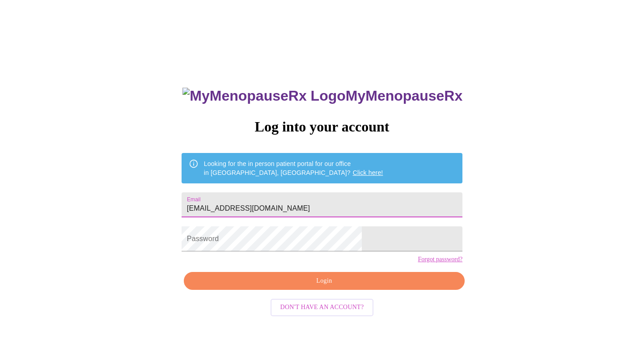 Image resolution: width=644 pixels, height=348 pixels. What do you see at coordinates (322, 127) in the screenshot?
I see `h3: Log into your account` at bounding box center [322, 127].